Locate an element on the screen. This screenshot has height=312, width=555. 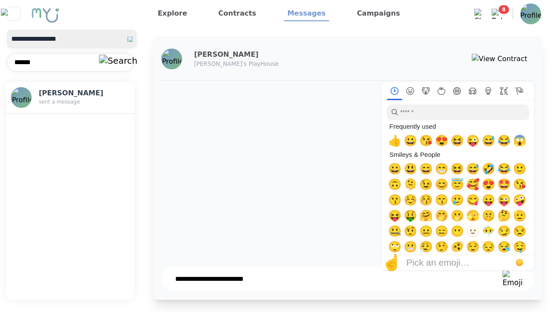
a: Explore is located at coordinates (173, 14).